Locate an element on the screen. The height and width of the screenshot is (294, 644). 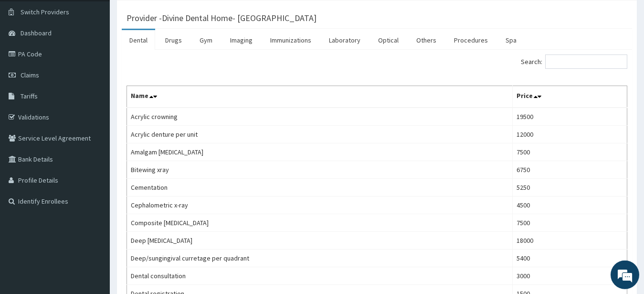
td: 12000 is located at coordinates (570, 134).